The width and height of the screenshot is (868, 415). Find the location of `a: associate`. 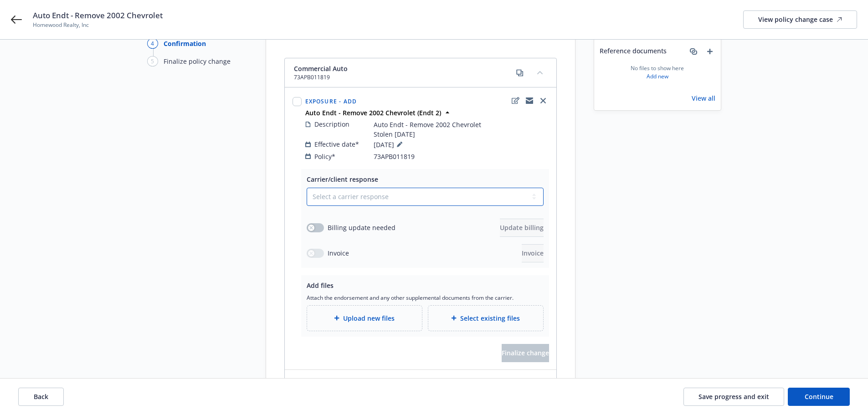

a: associate is located at coordinates (694, 52).